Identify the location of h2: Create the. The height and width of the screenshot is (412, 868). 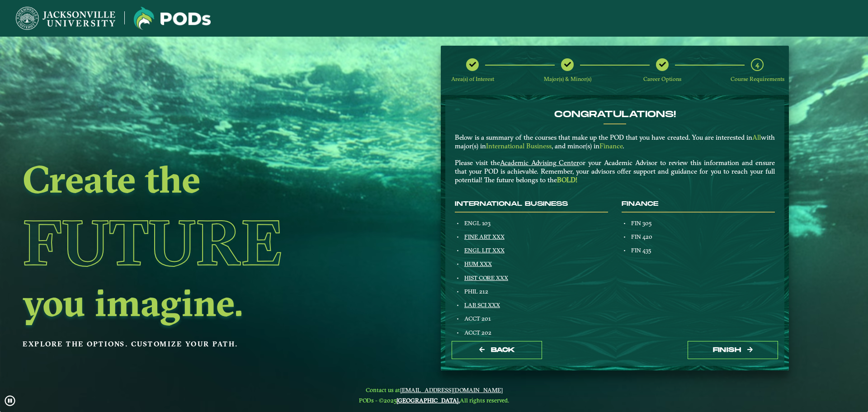
(195, 179).